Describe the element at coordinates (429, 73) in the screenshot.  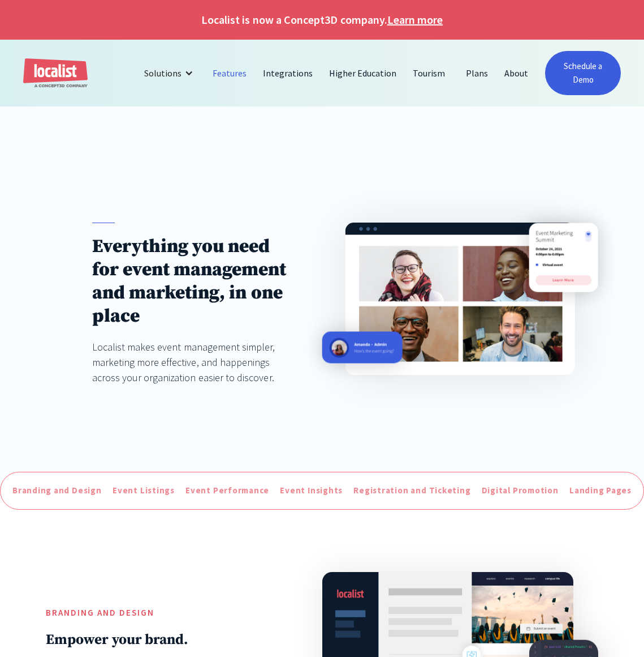
I see `a: Tourism` at that location.